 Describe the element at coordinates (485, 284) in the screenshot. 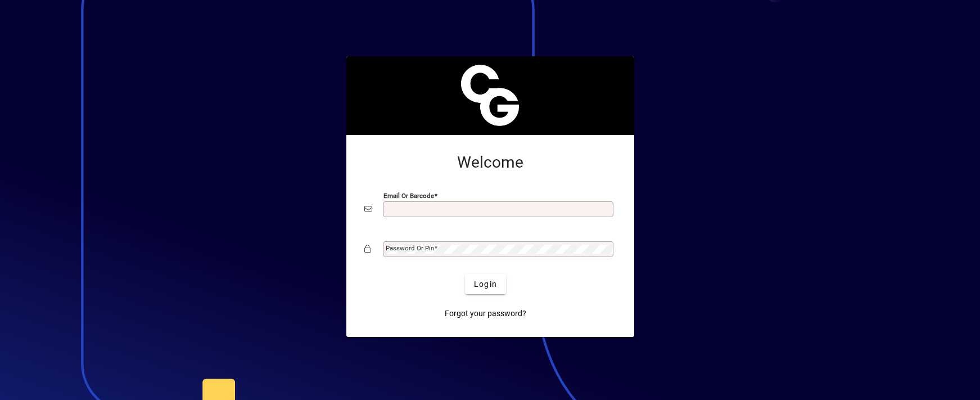

I see `button: Login` at that location.